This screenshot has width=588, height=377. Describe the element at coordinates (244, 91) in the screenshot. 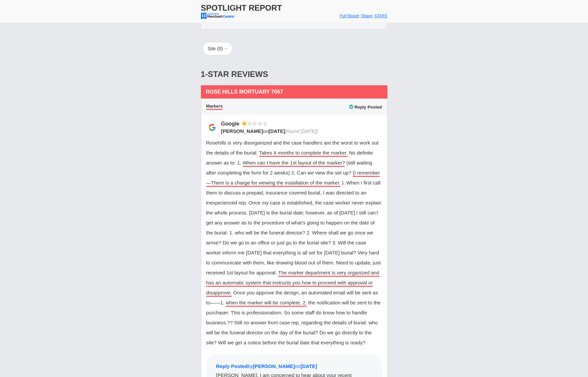

I see `span: Rose Hills Mortuary 7067` at that location.